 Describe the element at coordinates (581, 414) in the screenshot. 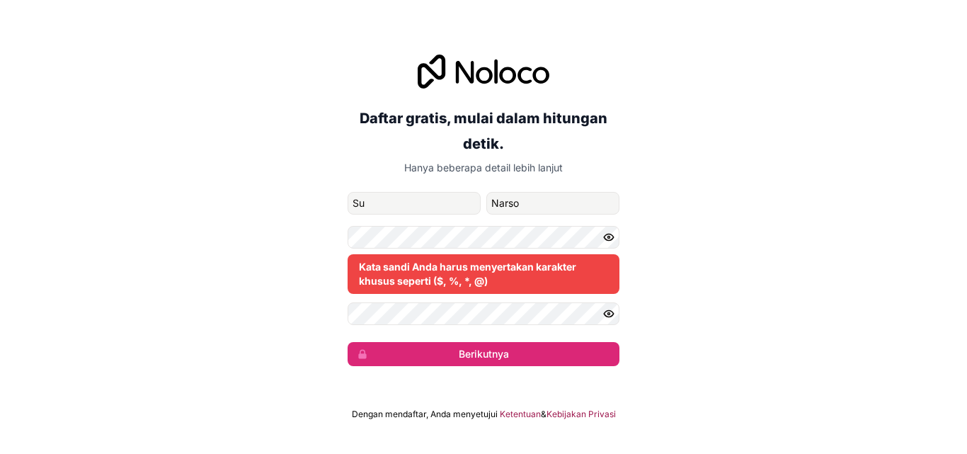

I see `font: Kebijakan Privasi` at that location.